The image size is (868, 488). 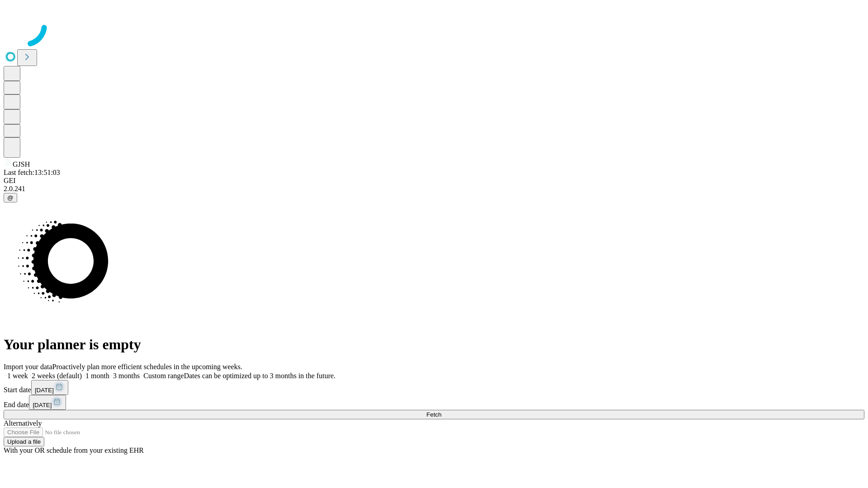 I want to click on span: Last fetch: 13:51:03, so click(x=32, y=172).